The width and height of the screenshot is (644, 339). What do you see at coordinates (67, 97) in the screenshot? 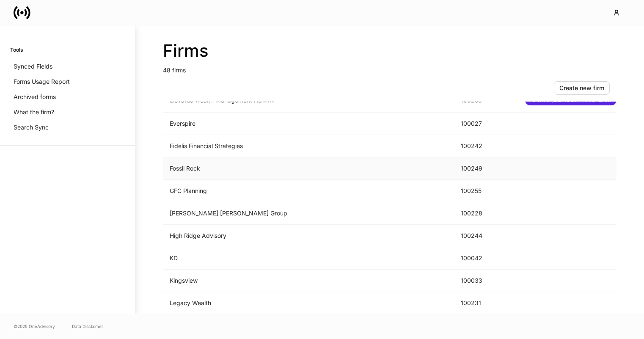
I see `a: Archived forms` at bounding box center [67, 97].